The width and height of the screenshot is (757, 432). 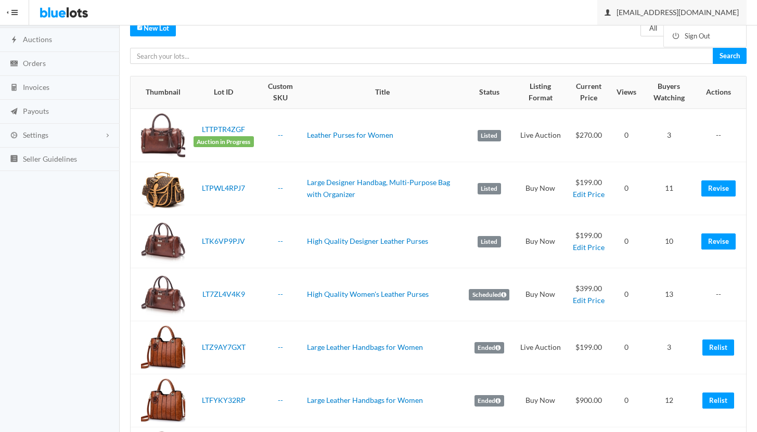 What do you see at coordinates (224, 93) in the screenshot?
I see `th: Lot ID` at bounding box center [224, 93].